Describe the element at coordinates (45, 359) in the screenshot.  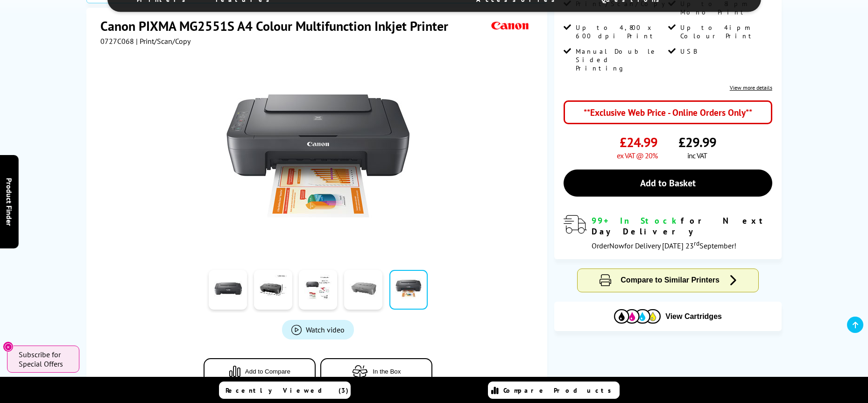
I see `span: Subscribe for Special Offers` at that location.